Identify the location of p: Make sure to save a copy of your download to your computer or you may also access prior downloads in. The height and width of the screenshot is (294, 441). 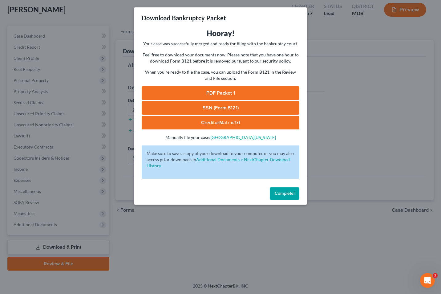
(220, 159).